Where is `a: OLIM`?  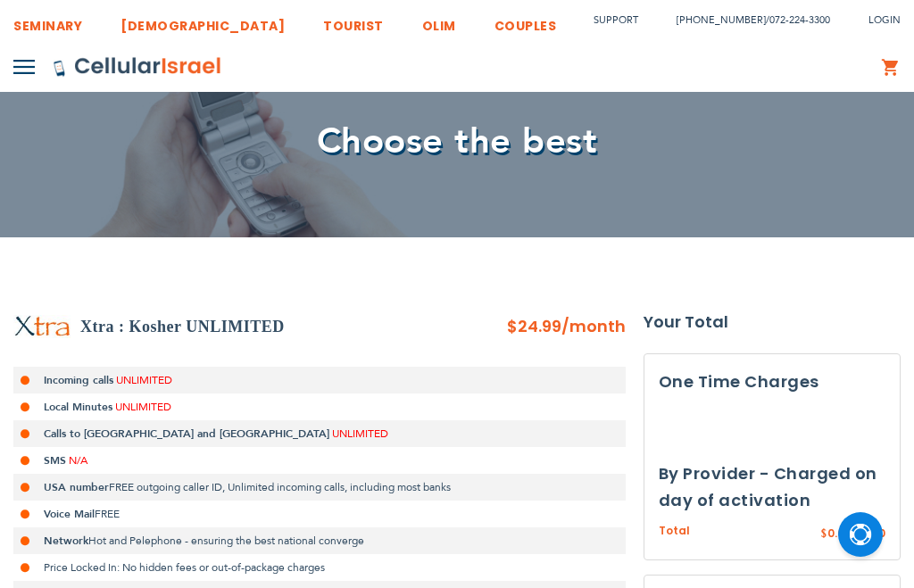
a: OLIM is located at coordinates (439, 21).